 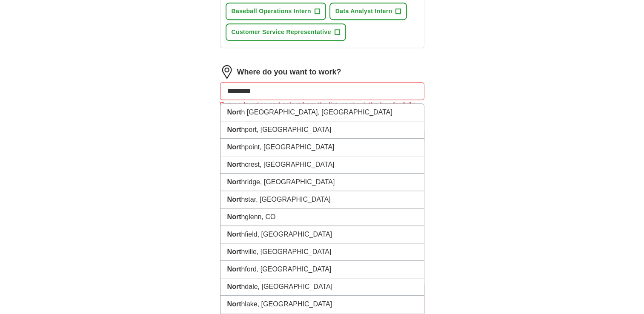 I want to click on button: Baseball Operations Intern, so click(x=276, y=11).